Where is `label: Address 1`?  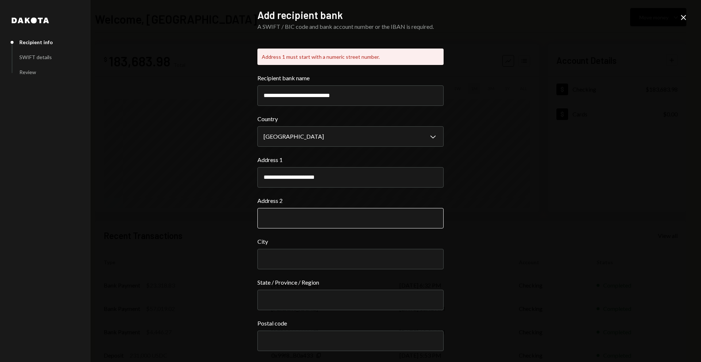 label: Address 1 is located at coordinates (350, 160).